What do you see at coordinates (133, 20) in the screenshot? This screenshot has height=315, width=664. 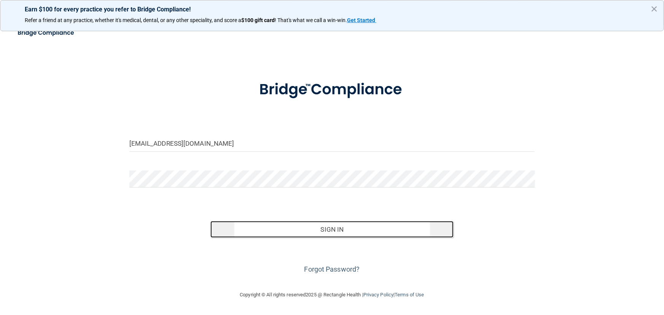 I see `span: Refer a friend at any practice, whether it's medical, dental, or any other speciality, and score a` at bounding box center [133, 20].